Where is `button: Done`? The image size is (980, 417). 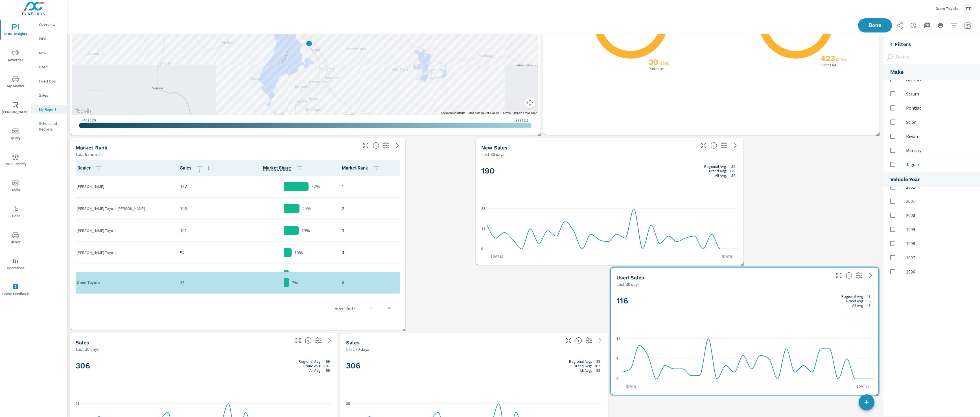 button: Done is located at coordinates (874, 25).